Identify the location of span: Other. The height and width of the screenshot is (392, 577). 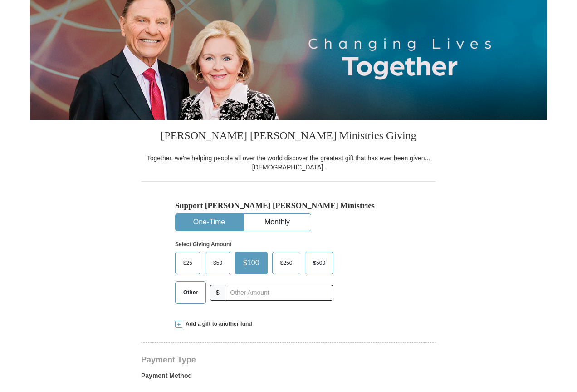
(191, 292).